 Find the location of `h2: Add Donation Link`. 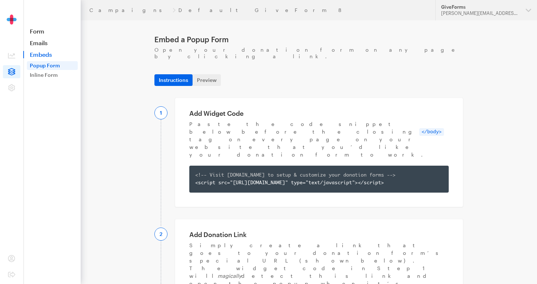

h2: Add Donation Link is located at coordinates (319, 234).